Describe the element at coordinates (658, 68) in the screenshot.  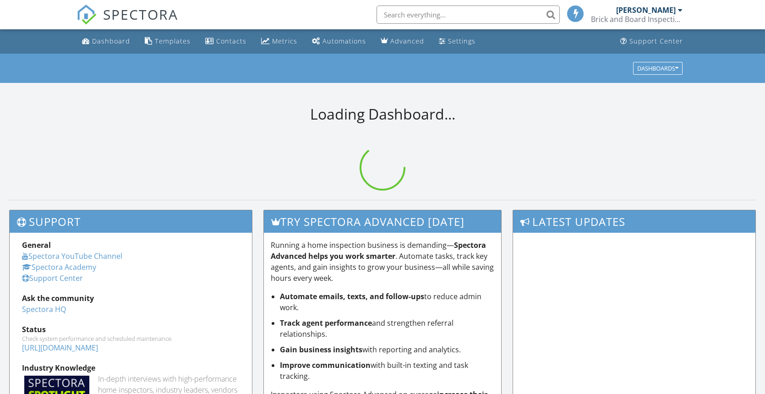
I see `button: Dashboards` at that location.